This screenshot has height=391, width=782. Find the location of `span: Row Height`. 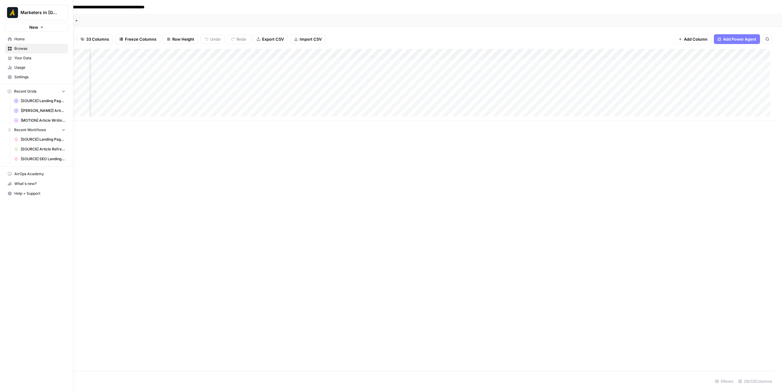

span: Row Height is located at coordinates (183, 39).